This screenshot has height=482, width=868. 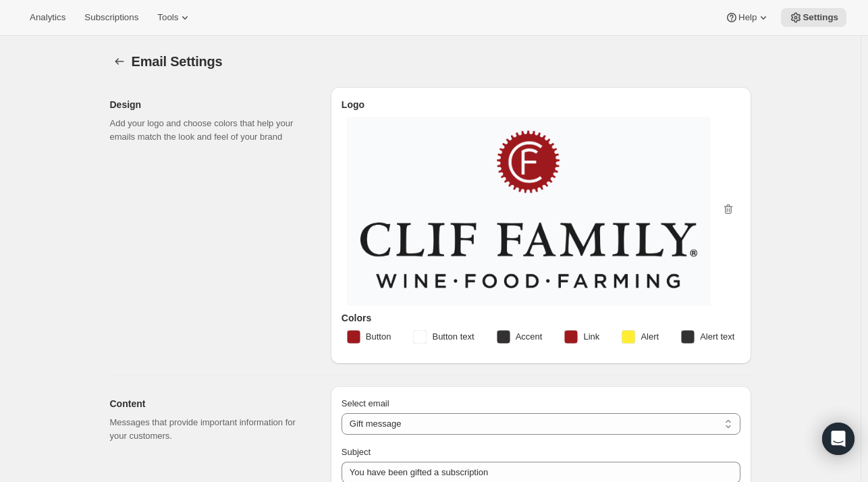 What do you see at coordinates (649, 337) in the screenshot?
I see `span: Alert` at bounding box center [649, 337].